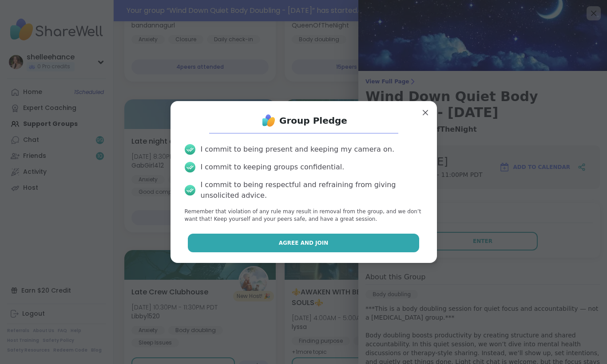  I want to click on img: ShareWell Logo, so click(269, 120).